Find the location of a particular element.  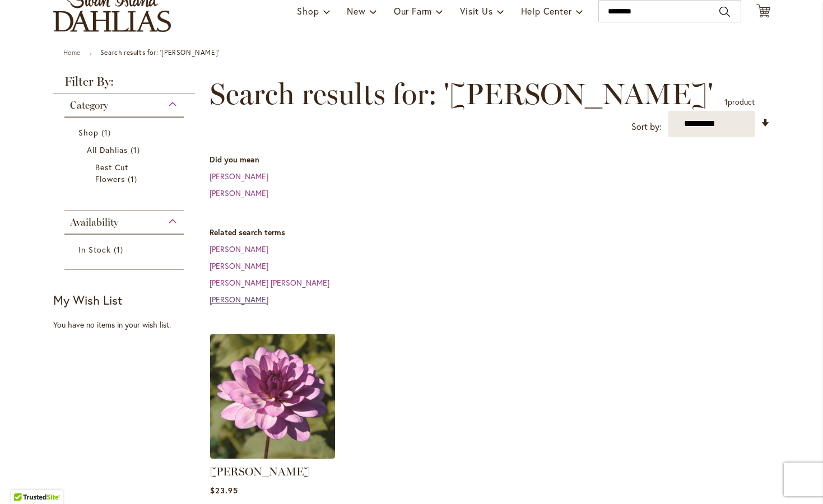

span: In Stock is located at coordinates (95, 249).